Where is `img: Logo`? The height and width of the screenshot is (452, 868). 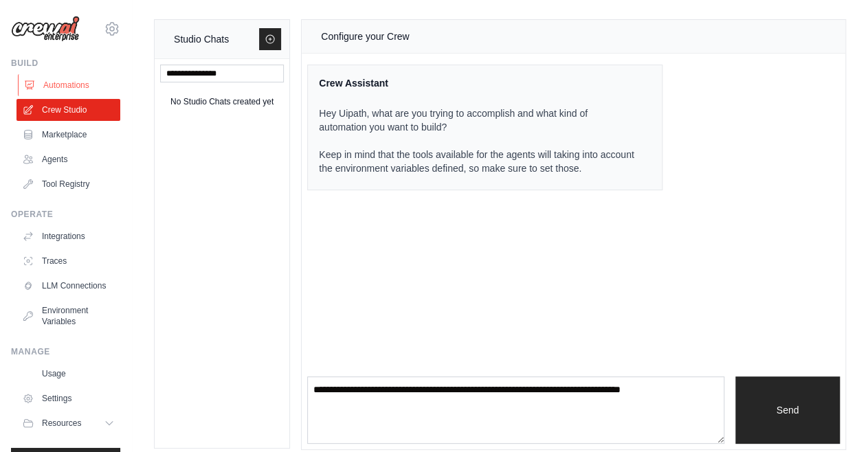 img: Logo is located at coordinates (45, 29).